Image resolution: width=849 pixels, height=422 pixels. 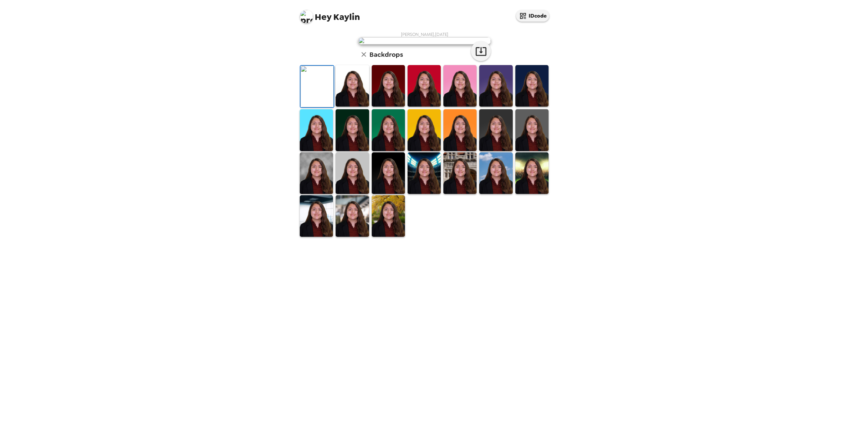 I want to click on img: user, so click(x=425, y=41).